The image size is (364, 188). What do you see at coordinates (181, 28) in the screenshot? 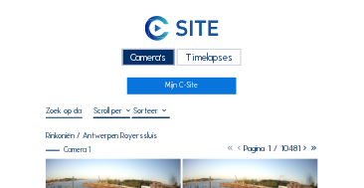
I see `img: C-SITE Logo` at bounding box center [181, 28].